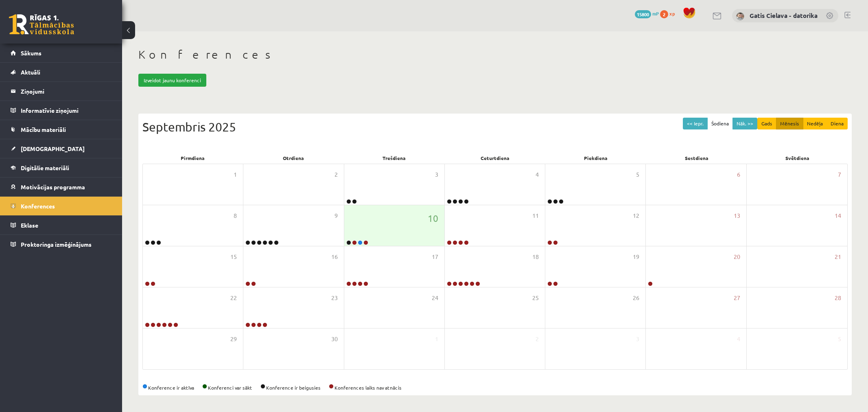 The height and width of the screenshot is (412, 868). What do you see at coordinates (337, 215) in the screenshot?
I see `span: 9` at bounding box center [337, 215].